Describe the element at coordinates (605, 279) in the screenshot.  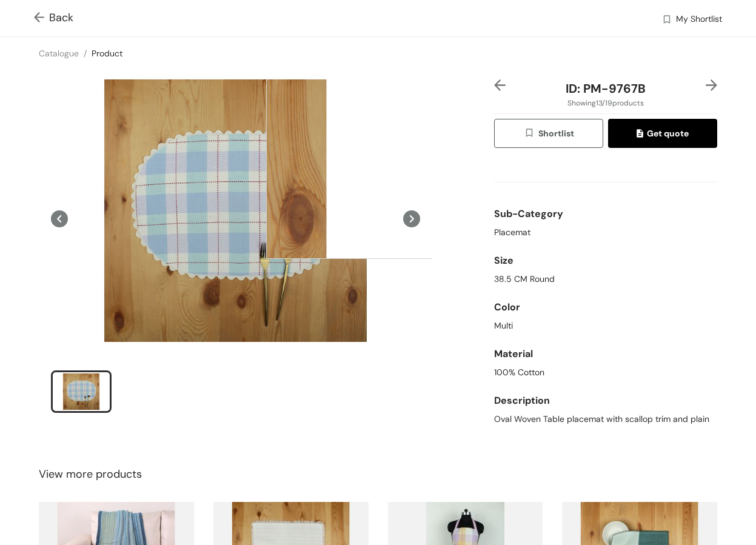
I see `div: 38.5 CM Round` at that location.